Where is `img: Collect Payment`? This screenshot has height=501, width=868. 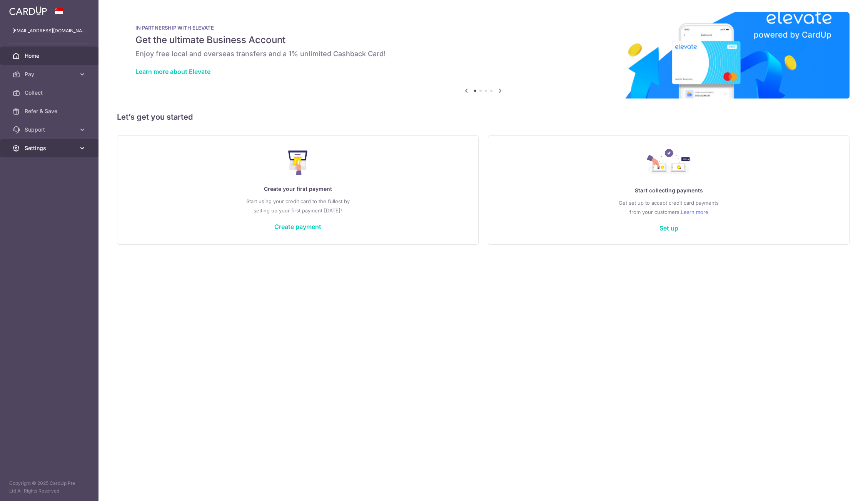
img: Collect Payment is located at coordinates (669, 163).